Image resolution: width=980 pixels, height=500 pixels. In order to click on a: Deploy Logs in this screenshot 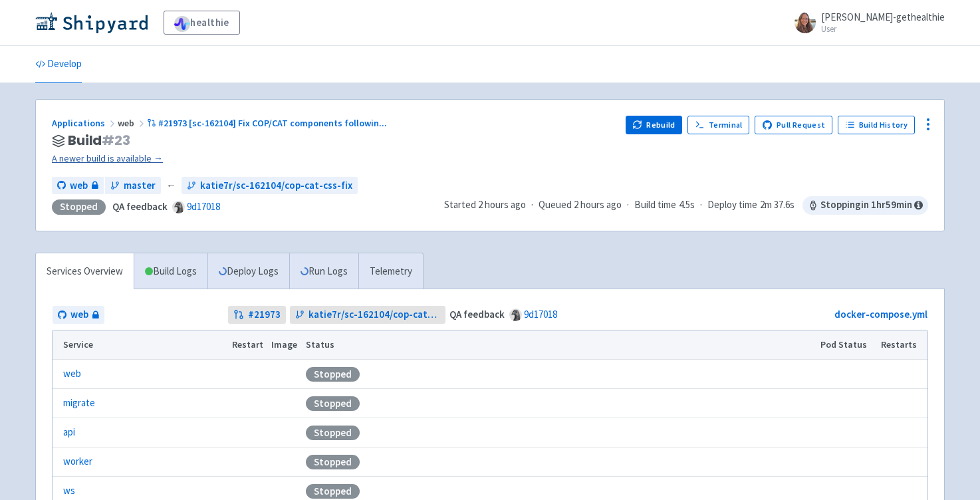, I will do `click(248, 271)`.